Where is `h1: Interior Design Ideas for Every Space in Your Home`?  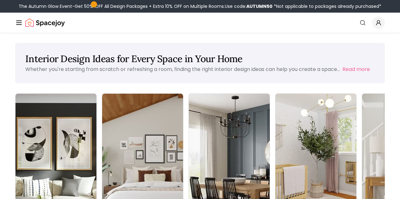 h1: Interior Design Ideas for Every Space in Your Home is located at coordinates (200, 59).